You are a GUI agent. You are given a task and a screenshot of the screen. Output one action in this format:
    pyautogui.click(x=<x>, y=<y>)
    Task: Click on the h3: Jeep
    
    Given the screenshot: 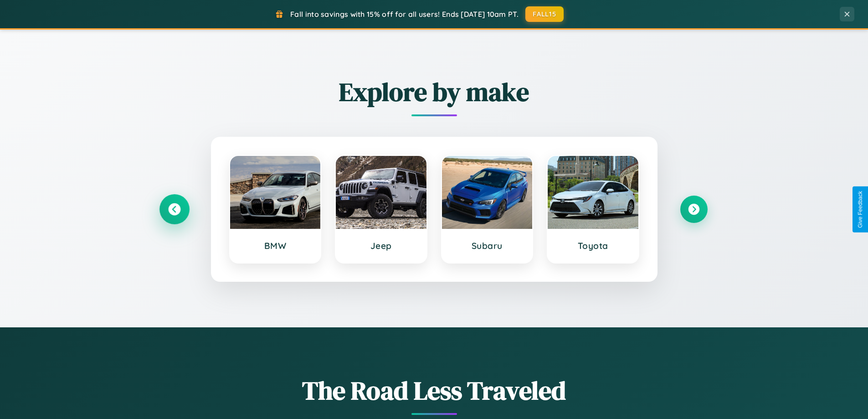 What is the action you would take?
    pyautogui.click(x=381, y=245)
    